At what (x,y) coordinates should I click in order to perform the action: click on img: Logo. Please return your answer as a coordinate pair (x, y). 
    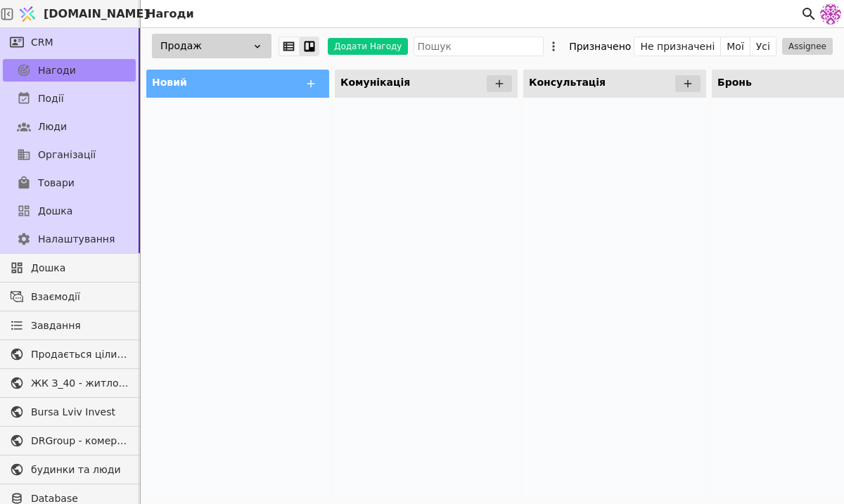
    Looking at the image, I should click on (27, 14).